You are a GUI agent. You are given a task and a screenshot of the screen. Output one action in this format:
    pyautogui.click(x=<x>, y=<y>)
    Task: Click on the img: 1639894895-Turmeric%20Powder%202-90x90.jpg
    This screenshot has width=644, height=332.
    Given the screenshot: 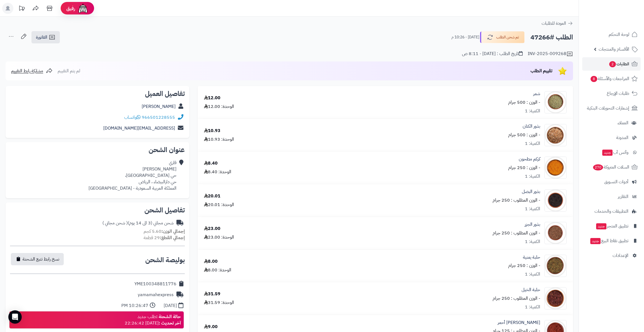 What is the action you would take?
    pyautogui.click(x=556, y=168)
    